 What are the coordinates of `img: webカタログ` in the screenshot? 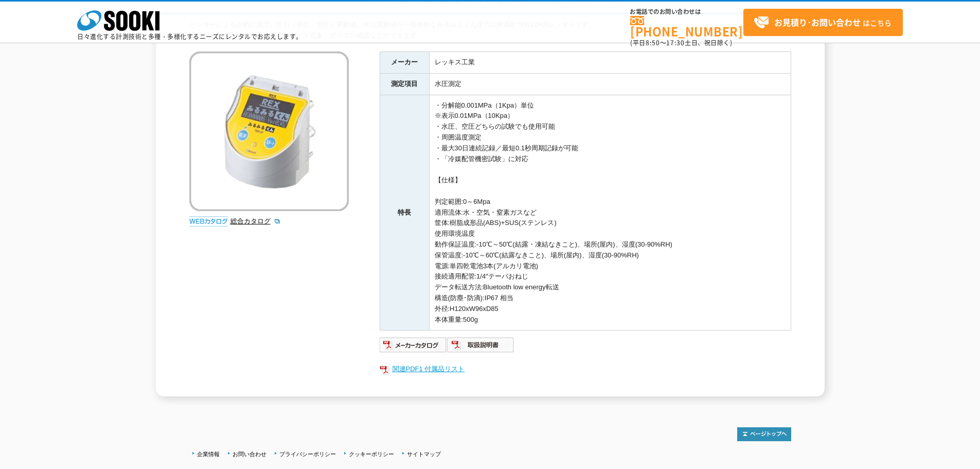 It's located at (208, 221).